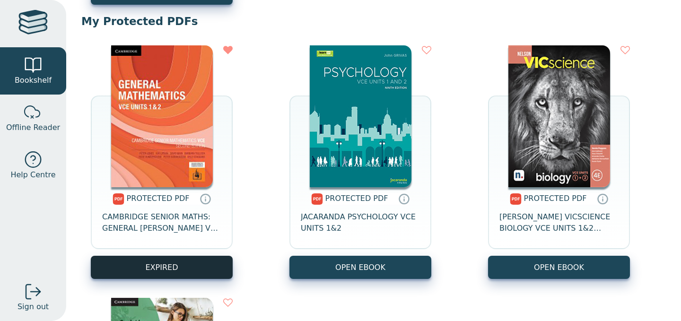 This screenshot has height=321, width=681. What do you see at coordinates (162, 267) in the screenshot?
I see `a: EXPIRED` at bounding box center [162, 267].